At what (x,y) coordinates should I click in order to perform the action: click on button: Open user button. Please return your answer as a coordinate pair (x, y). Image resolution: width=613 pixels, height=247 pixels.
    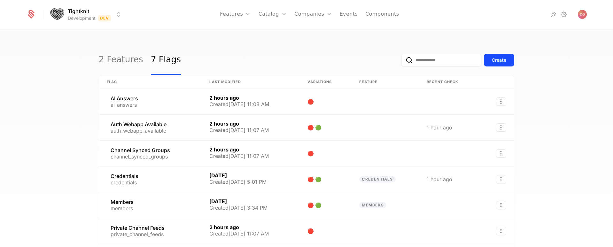
    Looking at the image, I should click on (582, 14).